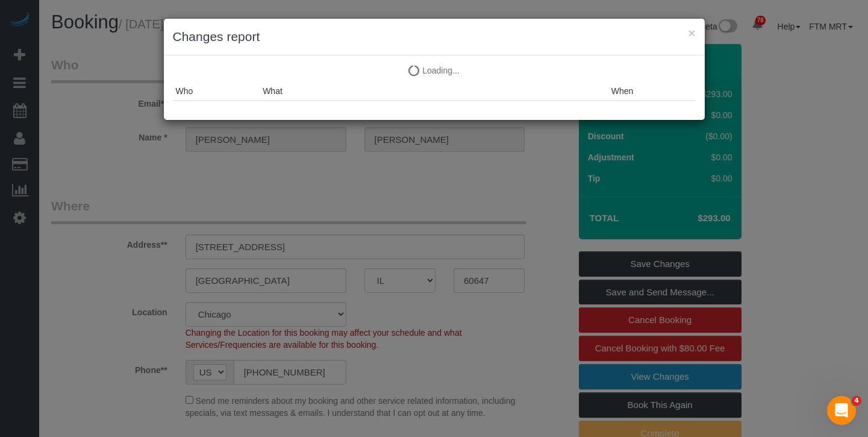  Describe the element at coordinates (856, 401) in the screenshot. I see `span: 4` at that location.